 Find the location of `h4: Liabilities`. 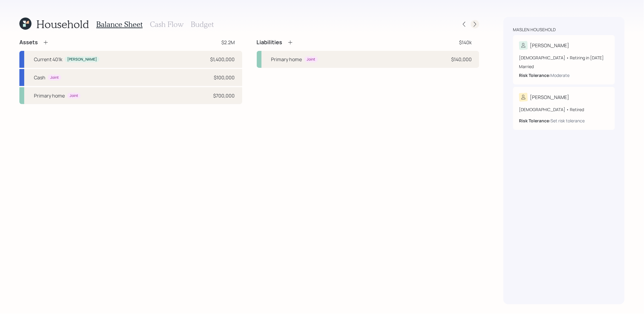

h4: Liabilities is located at coordinates (270, 42).